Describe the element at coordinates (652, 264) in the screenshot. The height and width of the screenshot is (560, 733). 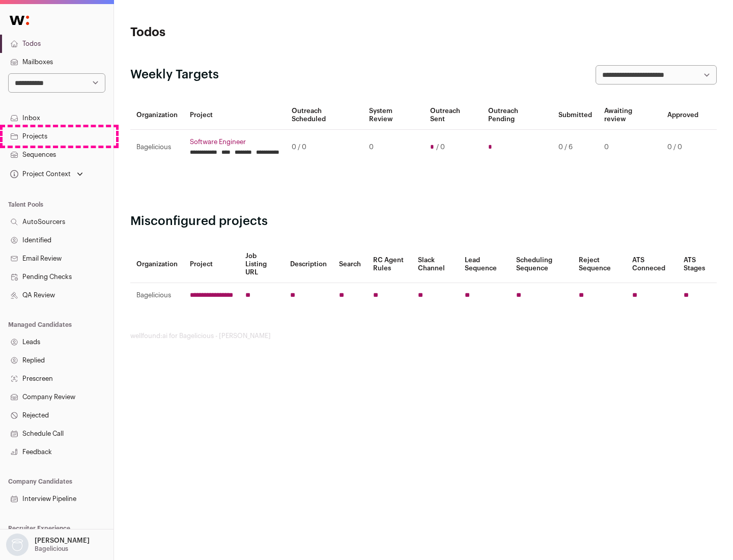
I see `th: ATS Conneced` at that location.